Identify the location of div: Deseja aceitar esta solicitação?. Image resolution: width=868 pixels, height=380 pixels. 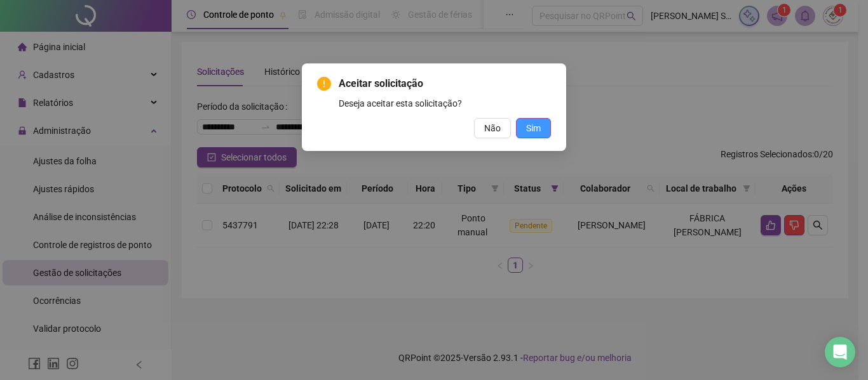
(444, 103).